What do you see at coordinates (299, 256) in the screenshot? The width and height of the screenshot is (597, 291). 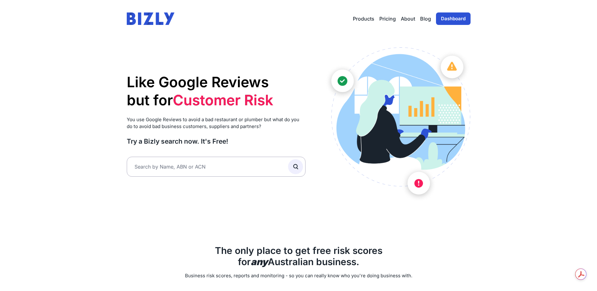 I see `h2: The only place to get free risk scores for Australian business.` at bounding box center [299, 256].